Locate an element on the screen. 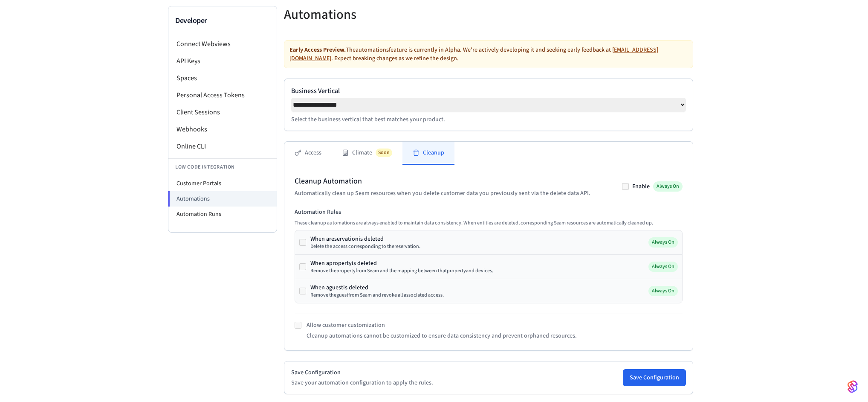 This screenshot has width=868, height=402. li: Online CLI is located at coordinates (223, 146).